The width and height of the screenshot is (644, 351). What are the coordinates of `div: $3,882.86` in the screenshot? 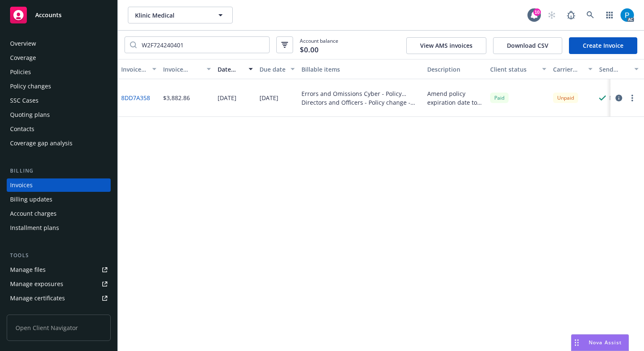 It's located at (177, 98).